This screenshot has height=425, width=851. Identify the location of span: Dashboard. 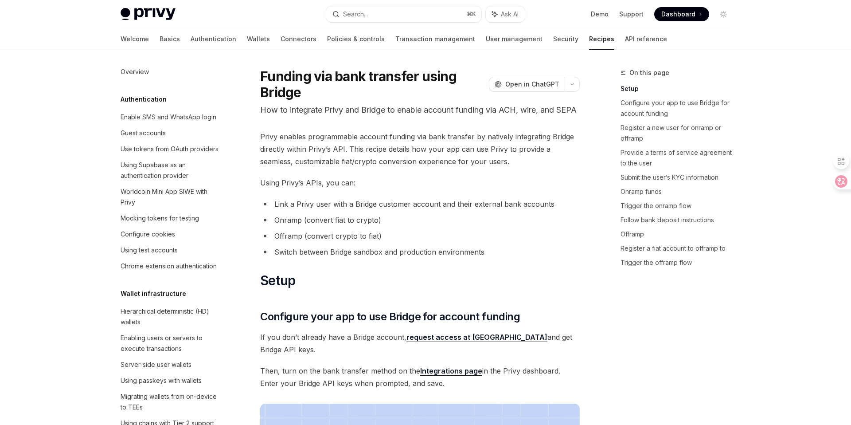
(678, 14).